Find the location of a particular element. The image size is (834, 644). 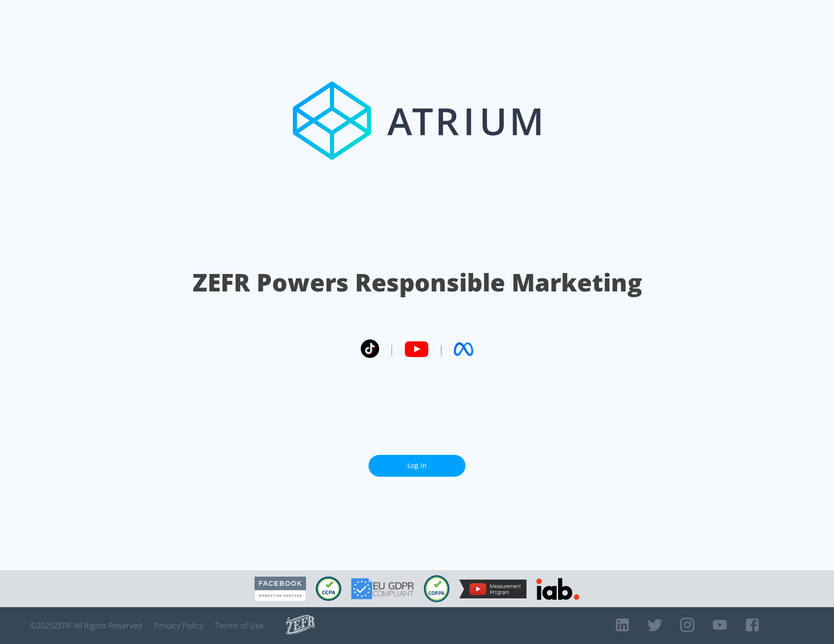

img: COPPA Compliant is located at coordinates (436, 589).